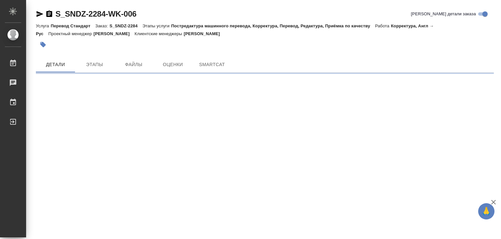 This screenshot has width=501, height=239. Describe the element at coordinates (173, 65) in the screenshot. I see `span: Оценки` at that location.